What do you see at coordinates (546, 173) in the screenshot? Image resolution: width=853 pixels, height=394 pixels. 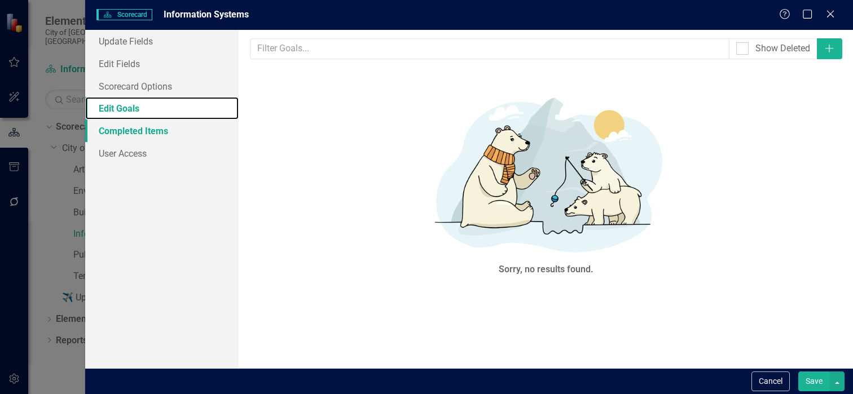 I see `img: No results found` at bounding box center [546, 173].